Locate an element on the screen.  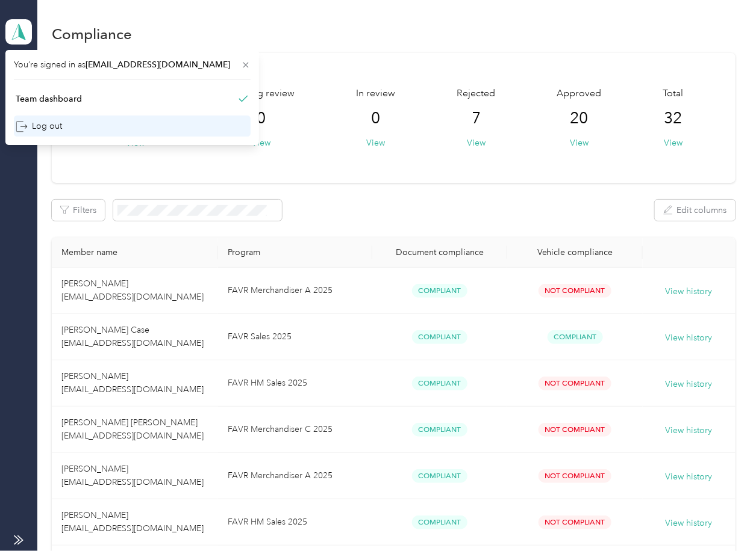
span: 7 is located at coordinates (475, 119).